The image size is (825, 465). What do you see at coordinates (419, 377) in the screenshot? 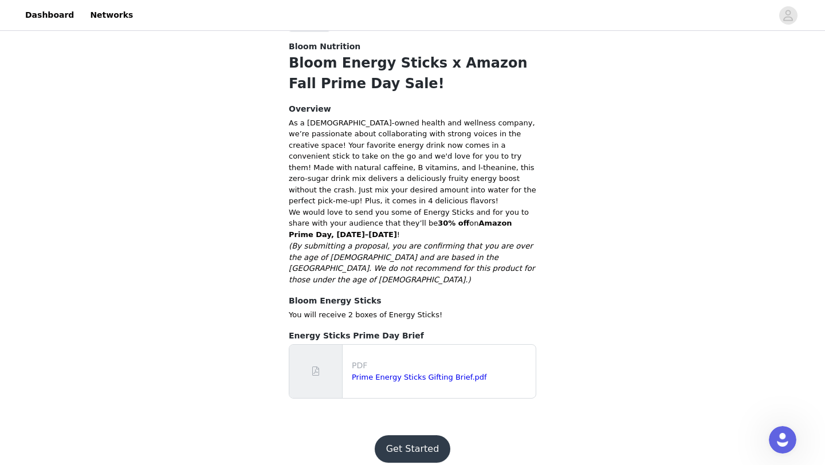
I see `a: Prime Energy Sticks Gifting Brief.pdf` at bounding box center [419, 377].